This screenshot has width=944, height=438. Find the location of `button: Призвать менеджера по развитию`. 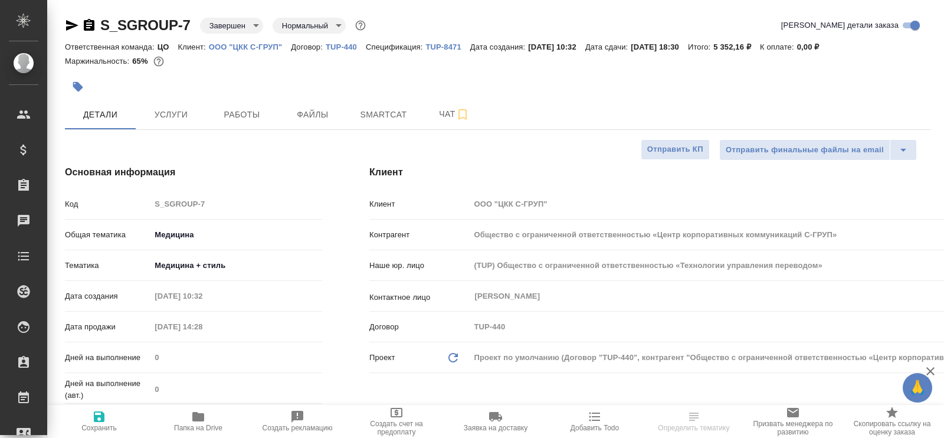

button: Призвать менеджера по развитию is located at coordinates (793, 421).